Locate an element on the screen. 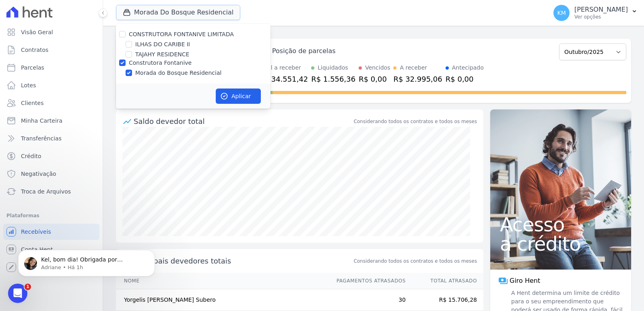  td: 30 is located at coordinates (368, 300).